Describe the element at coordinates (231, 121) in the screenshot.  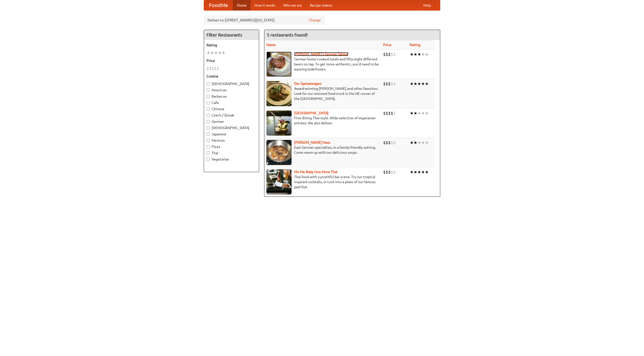
I see `label: German` at that location.